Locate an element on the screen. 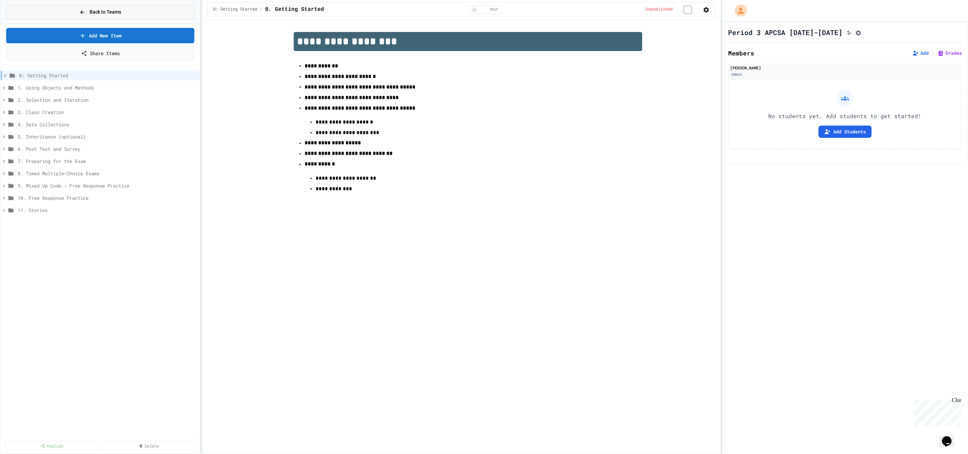  div: Admin is located at coordinates (737, 74).